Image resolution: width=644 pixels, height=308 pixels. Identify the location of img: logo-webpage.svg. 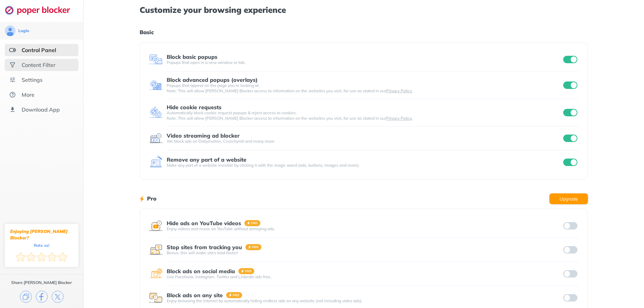
(41, 10).